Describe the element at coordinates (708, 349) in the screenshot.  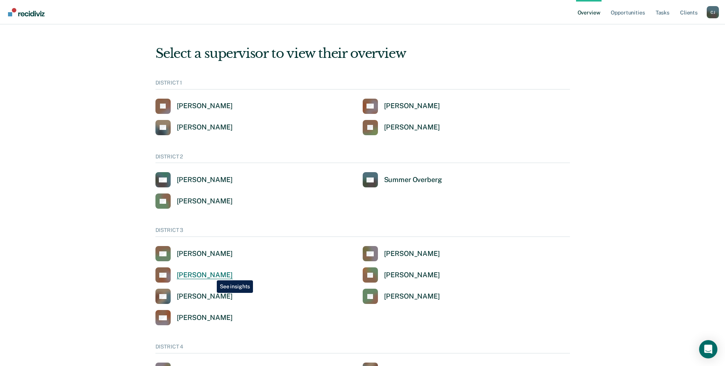
I see `div: Open Intercom Messenger` at that location.